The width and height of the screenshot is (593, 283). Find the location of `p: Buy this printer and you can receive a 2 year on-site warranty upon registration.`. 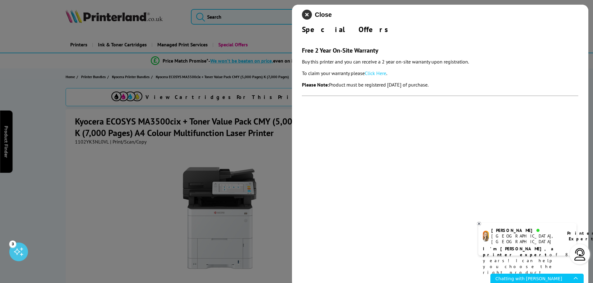

p: Buy this printer and you can receive a 2 year on-site warranty upon registration. is located at coordinates (440, 62).